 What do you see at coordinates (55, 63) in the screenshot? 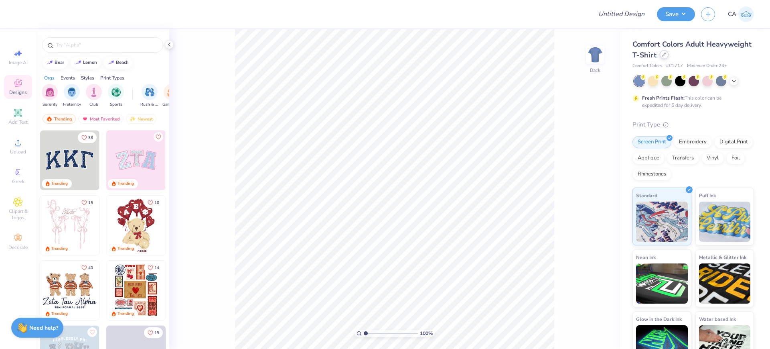
I see `button: bear` at bounding box center [55, 63].